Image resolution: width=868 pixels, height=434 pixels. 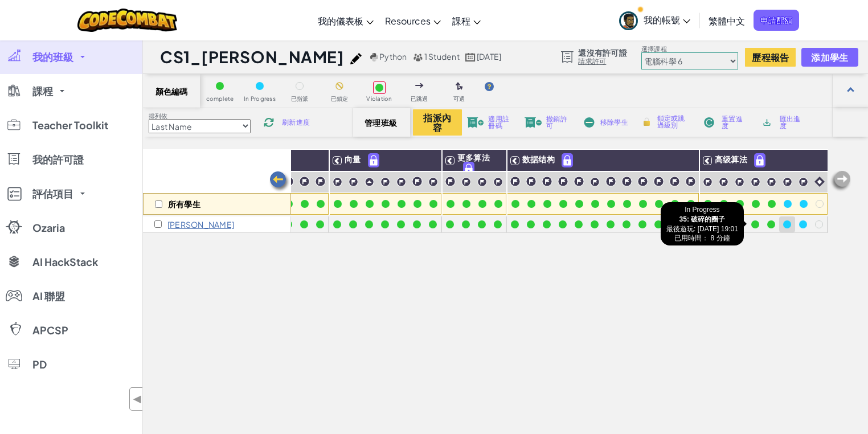 I want to click on a: 我的帳號, so click(x=654, y=20).